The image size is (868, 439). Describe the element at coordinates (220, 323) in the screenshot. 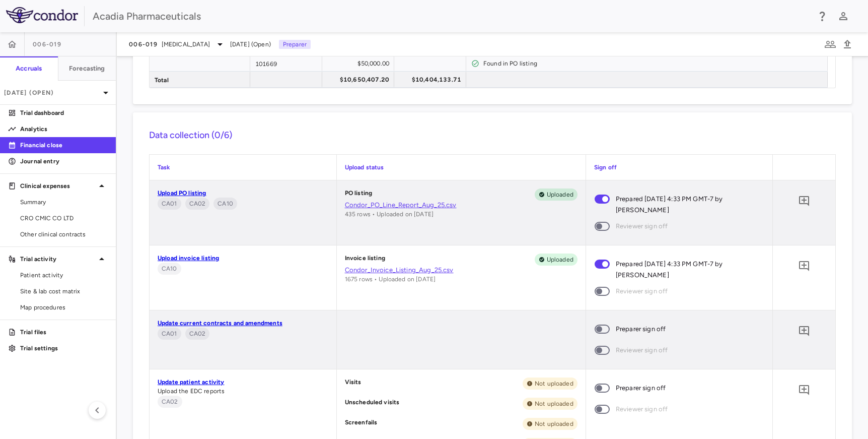

I see `a: Update current contracts and amendments` at that location.